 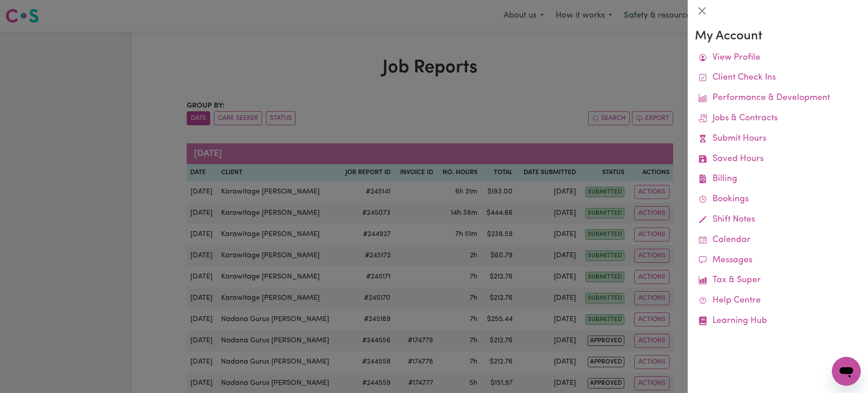 What do you see at coordinates (777, 159) in the screenshot?
I see `a: Saved Hours` at bounding box center [777, 159].